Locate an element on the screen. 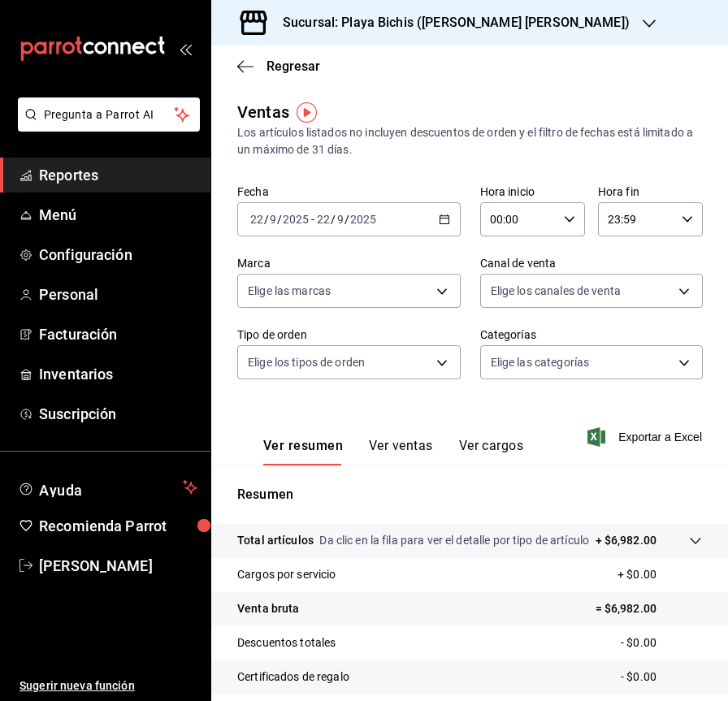 The height and width of the screenshot is (701, 728). span: Inventarios is located at coordinates (118, 374).